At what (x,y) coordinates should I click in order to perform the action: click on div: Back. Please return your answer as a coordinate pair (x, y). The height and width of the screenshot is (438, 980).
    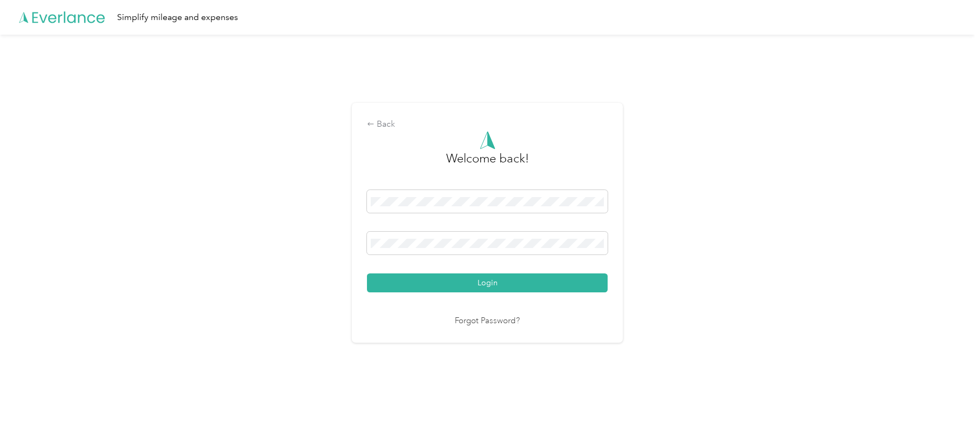
    Looking at the image, I should click on (487, 125).